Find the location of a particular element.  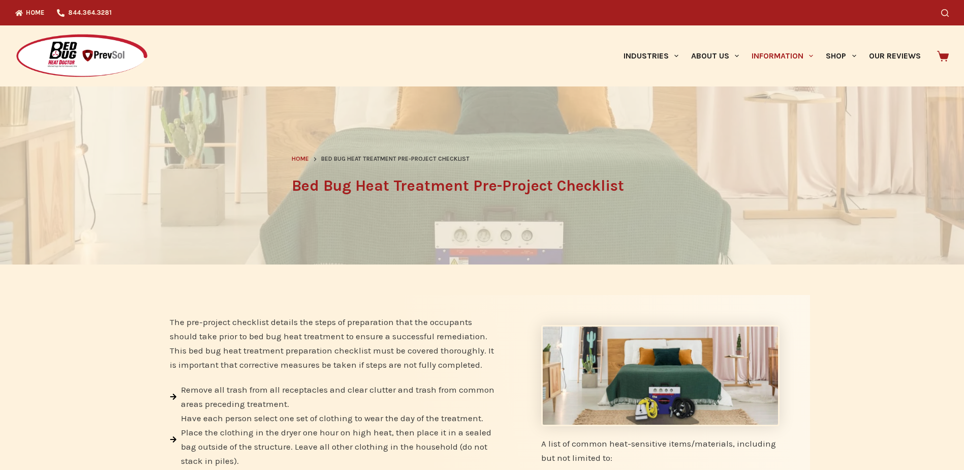

span: Have each person select one set of clothing to wear the day of the treatment. Place the clothing ... is located at coordinates (337, 439).